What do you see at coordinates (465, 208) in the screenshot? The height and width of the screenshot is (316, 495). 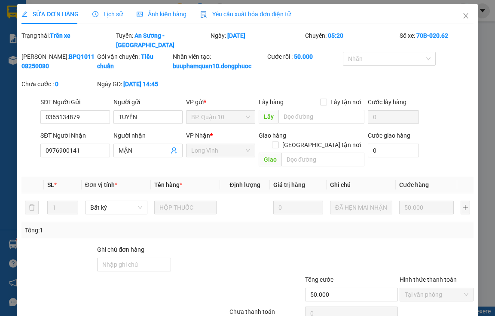 I see `button: plus` at bounding box center [465, 208].